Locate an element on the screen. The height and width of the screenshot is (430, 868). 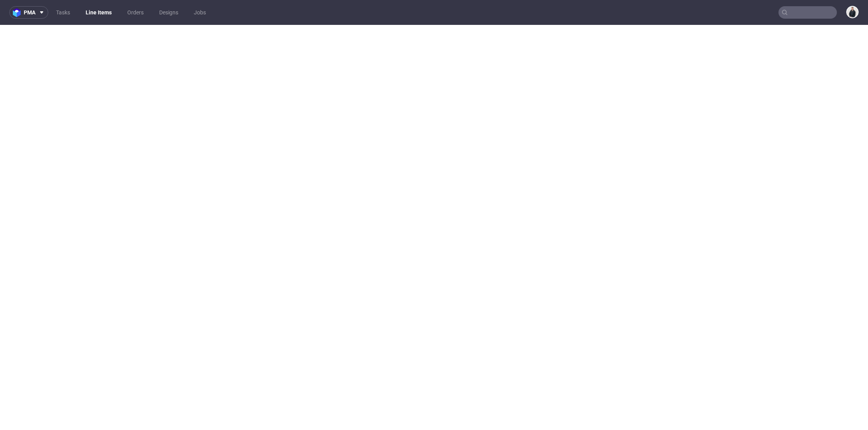
a: Designs is located at coordinates (169, 12).